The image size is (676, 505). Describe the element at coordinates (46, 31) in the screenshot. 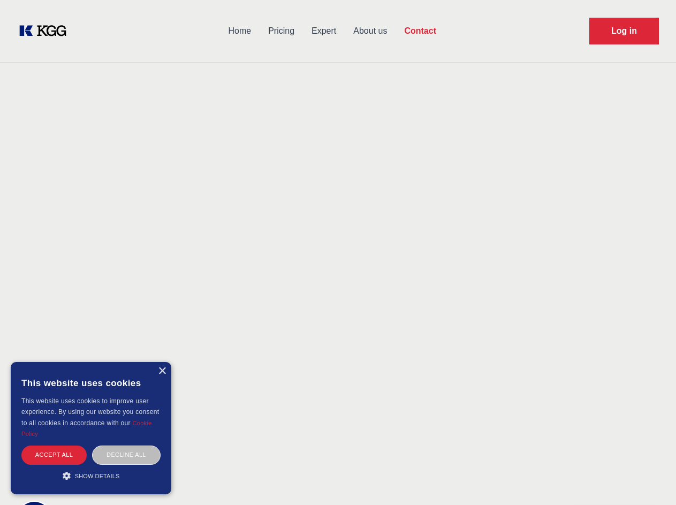

I see `a: KOL Knowledge Platform: Talk to Key External Experts (KEE)` at that location.